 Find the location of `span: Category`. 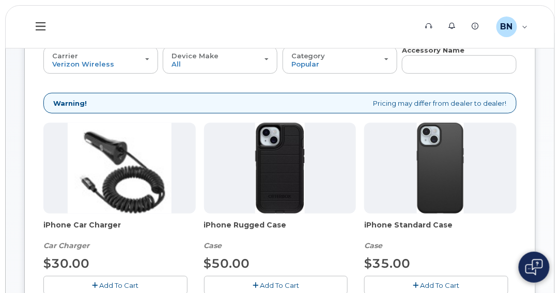

span: Category is located at coordinates (308, 56).